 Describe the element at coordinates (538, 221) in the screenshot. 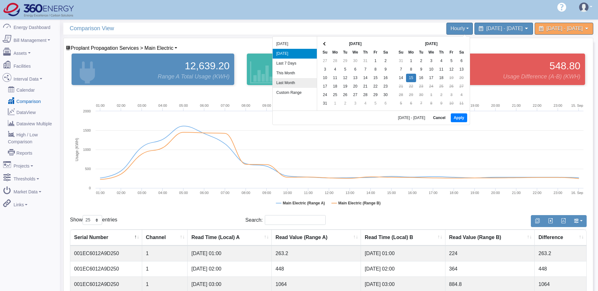

I see `button: Copy to clipboard` at that location.